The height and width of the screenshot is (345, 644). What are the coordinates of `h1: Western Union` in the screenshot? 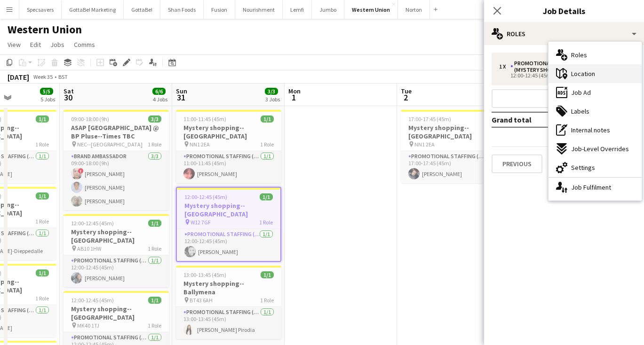 It's located at (44, 30).